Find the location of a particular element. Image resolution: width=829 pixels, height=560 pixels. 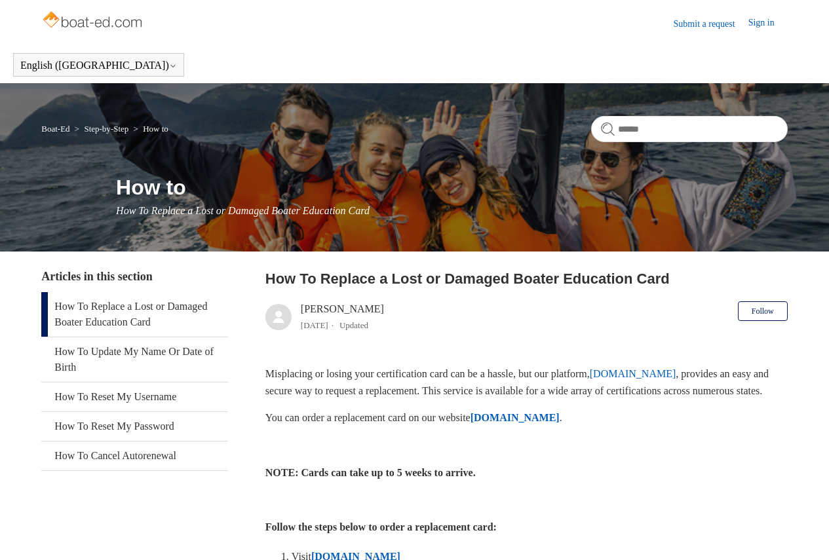

span: How To Replace a Lost or Damaged Boater Education Card is located at coordinates (242, 210).